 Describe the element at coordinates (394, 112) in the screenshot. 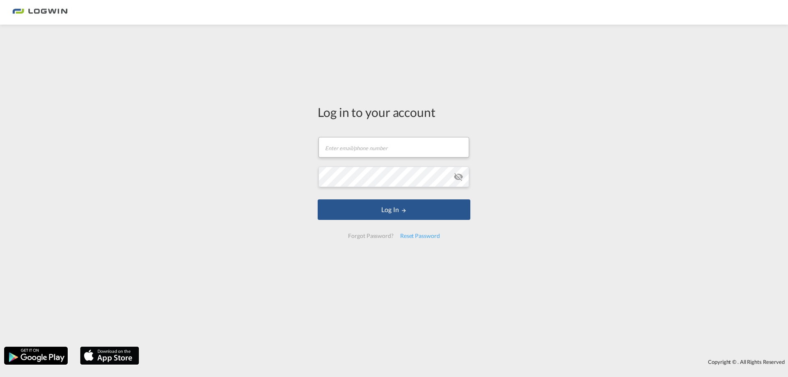

I see `div: Log in to your account` at that location.